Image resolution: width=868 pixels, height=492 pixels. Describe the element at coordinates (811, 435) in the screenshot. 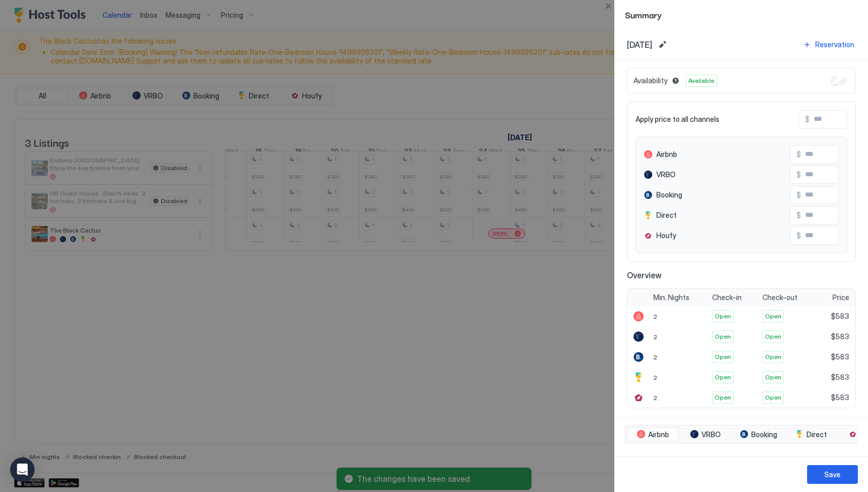

I see `button: Direct` at that location.